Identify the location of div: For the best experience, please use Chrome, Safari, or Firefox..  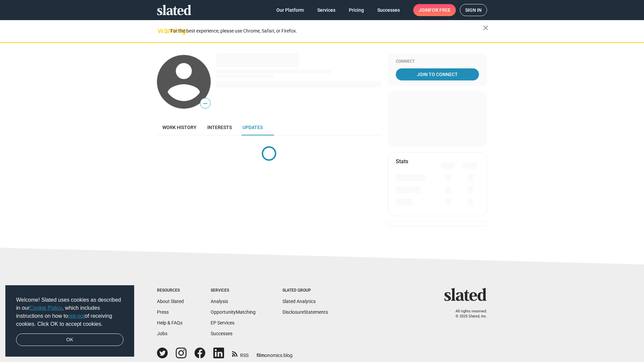
(327, 31).